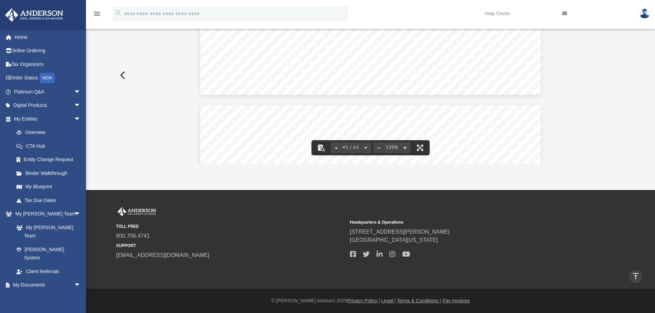 The height and width of the screenshot is (313, 655). What do you see at coordinates (48, 78) in the screenshot?
I see `a: Order StatusNEW` at bounding box center [48, 78].